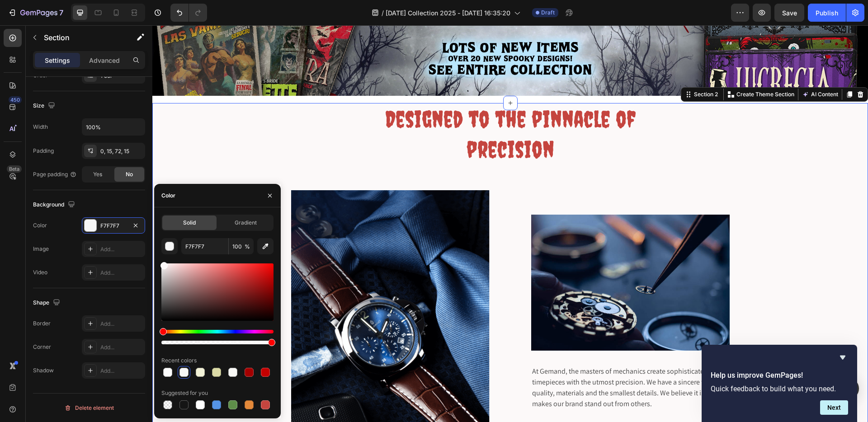 This screenshot has height=422, width=868. Describe the element at coordinates (478, 363) in the screenshot. I see `p: At Gemand, the masters of mechanics create sophisticated timepieces with the utmost precision. We...` at that location.